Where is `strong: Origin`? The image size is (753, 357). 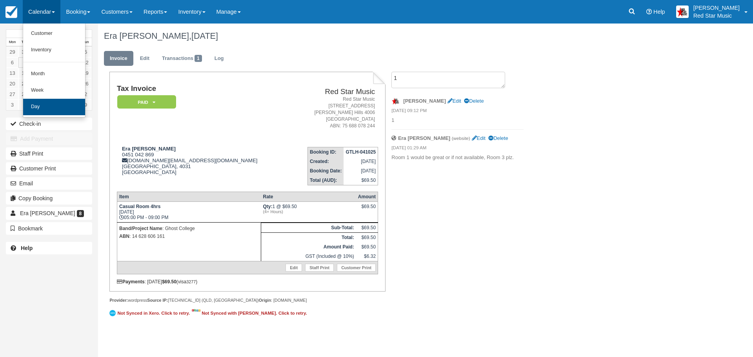 strong: Origin is located at coordinates (265, 300).